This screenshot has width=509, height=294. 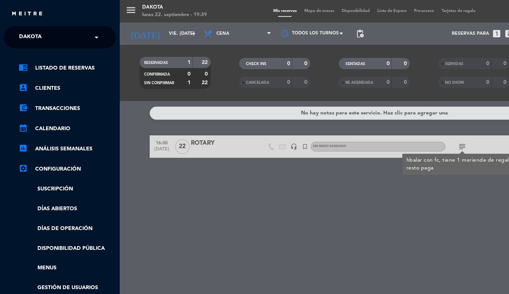 What do you see at coordinates (67, 248) in the screenshot?
I see `a: Disponibilidad pública` at bounding box center [67, 248].